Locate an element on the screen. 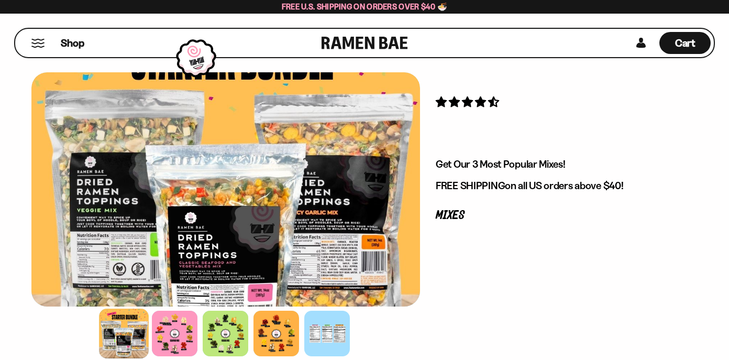  span: Shop is located at coordinates (72, 43).